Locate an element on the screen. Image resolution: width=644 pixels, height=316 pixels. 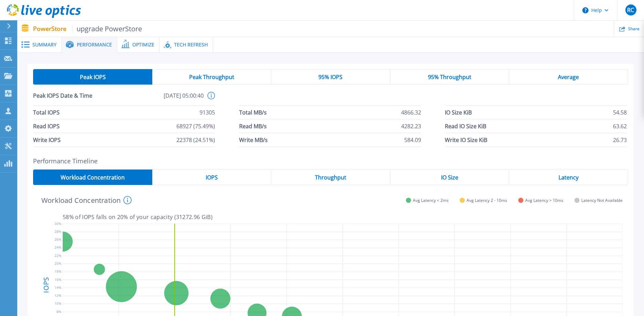
span: 91305 is located at coordinates (207, 112).